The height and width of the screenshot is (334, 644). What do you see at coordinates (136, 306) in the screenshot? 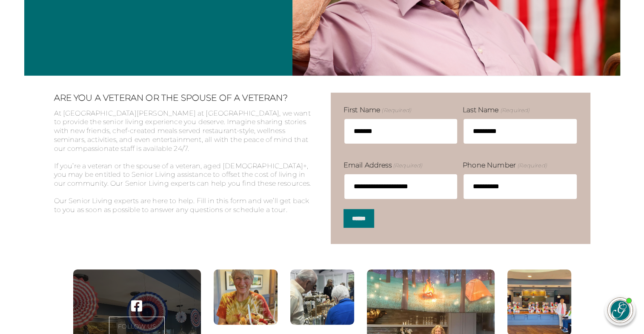
I see `a: Visit our ' . $platform_name . ' page` at bounding box center [136, 306].